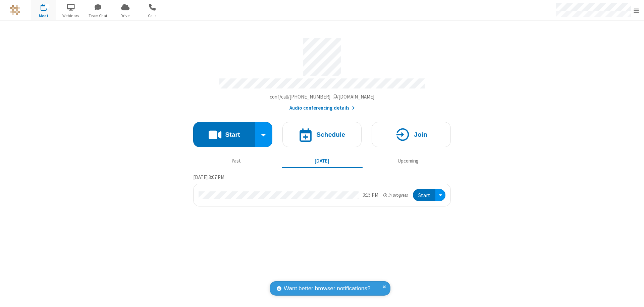  What do you see at coordinates (71, 16) in the screenshot?
I see `span: Webinars` at bounding box center [71, 16].